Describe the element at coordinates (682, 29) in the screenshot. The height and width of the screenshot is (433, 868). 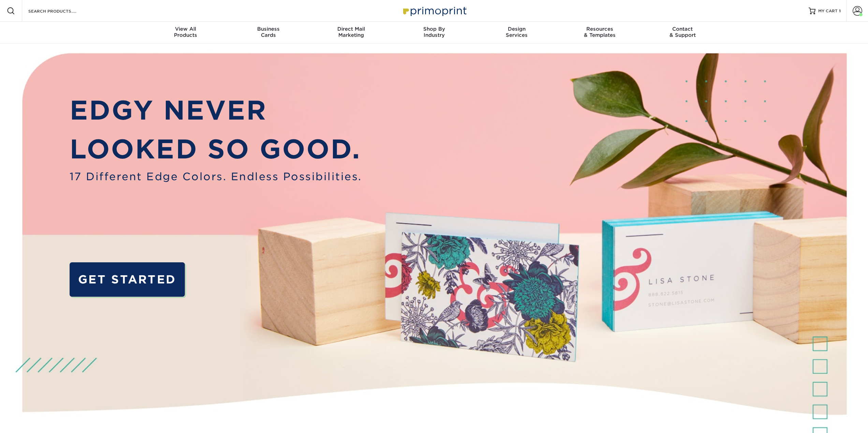
I see `span: Contact` at that location.